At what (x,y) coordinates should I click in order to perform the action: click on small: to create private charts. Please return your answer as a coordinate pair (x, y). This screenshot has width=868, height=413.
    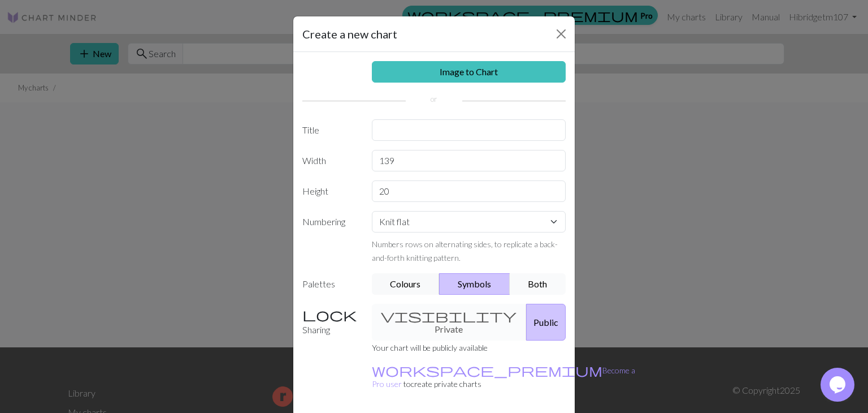
    Looking at the image, I should click on (503, 377).